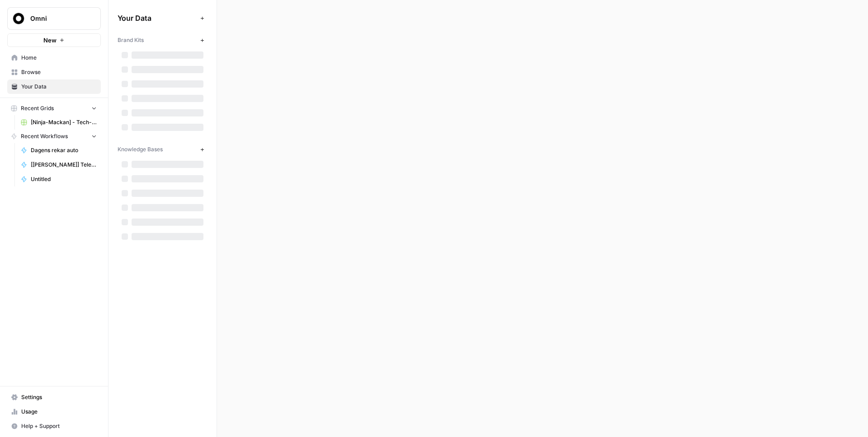 This screenshot has width=868, height=437. I want to click on span: Recent Grids, so click(37, 109).